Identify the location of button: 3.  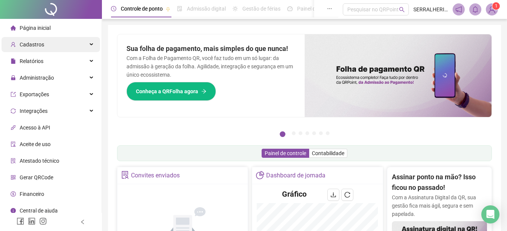
(301, 133).